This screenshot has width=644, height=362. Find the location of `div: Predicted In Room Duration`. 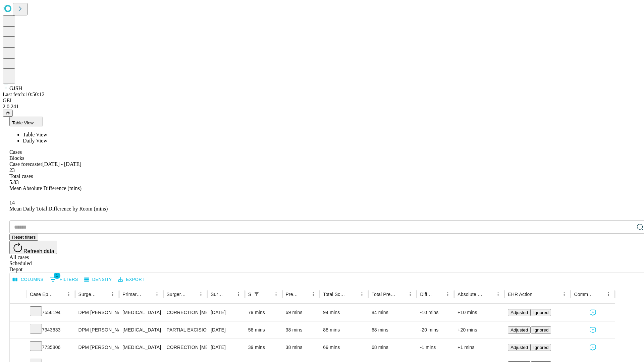

div: Predicted In Room Duration is located at coordinates (292, 294).